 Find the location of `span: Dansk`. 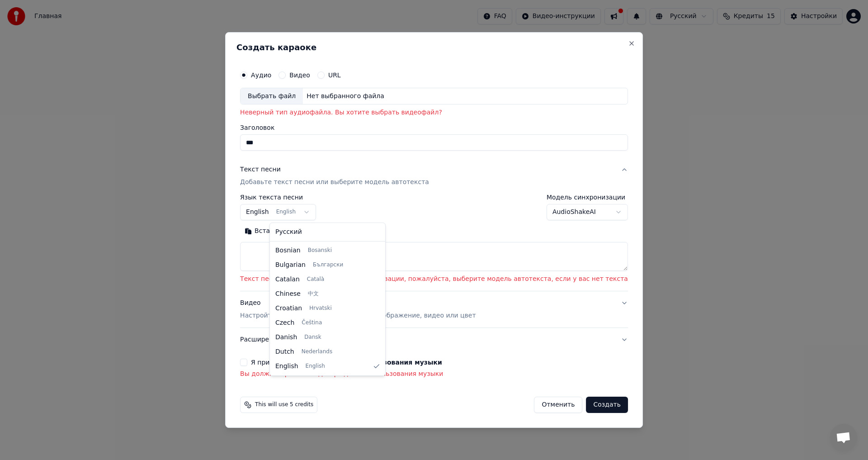

span: Dansk is located at coordinates (313, 338).